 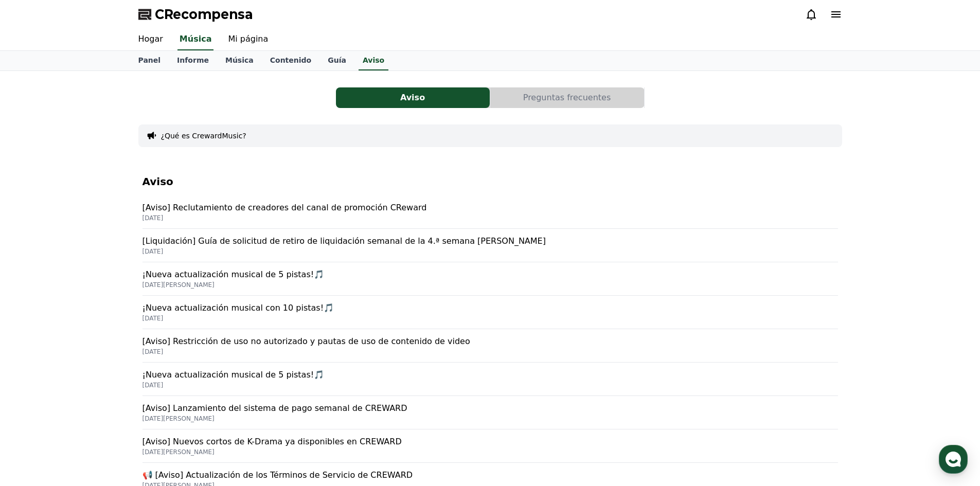 What do you see at coordinates (284, 208) in the screenshot?
I see `font: [Aviso] Reclutamiento de creadores del canal de promoción CReward` at bounding box center [284, 208].